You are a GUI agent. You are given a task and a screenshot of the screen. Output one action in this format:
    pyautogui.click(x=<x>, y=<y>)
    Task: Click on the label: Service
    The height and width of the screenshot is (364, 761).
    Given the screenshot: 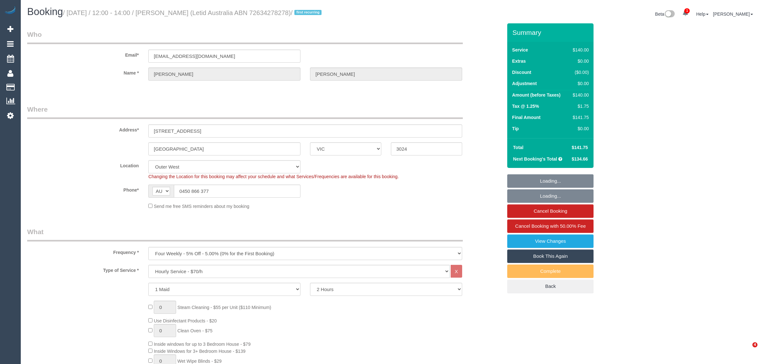 What is the action you would take?
    pyautogui.click(x=520, y=50)
    